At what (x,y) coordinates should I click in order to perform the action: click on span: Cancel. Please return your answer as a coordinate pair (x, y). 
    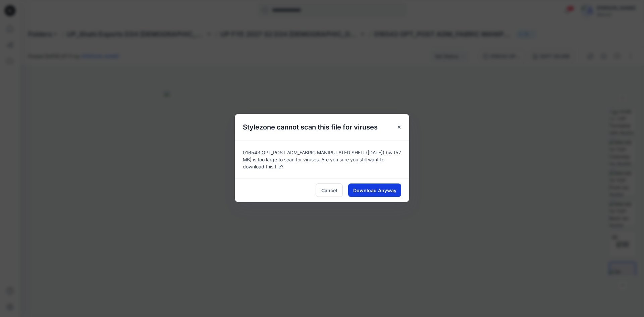
    Looking at the image, I should click on (329, 190).